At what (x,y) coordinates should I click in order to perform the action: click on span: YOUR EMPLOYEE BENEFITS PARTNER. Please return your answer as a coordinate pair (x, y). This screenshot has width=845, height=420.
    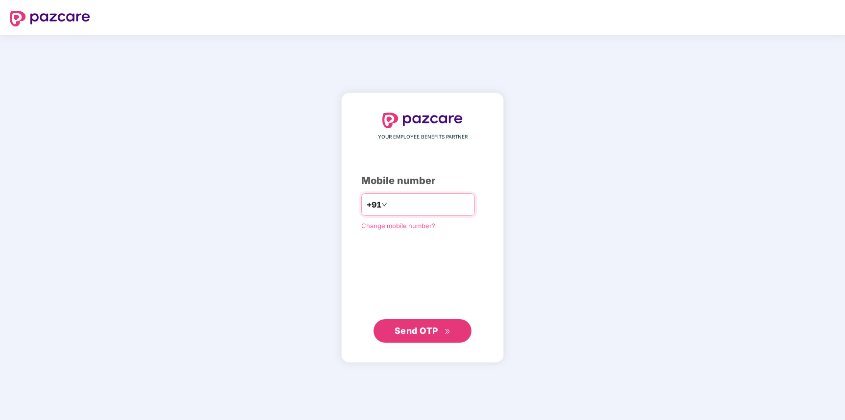
    Looking at the image, I should click on (423, 137).